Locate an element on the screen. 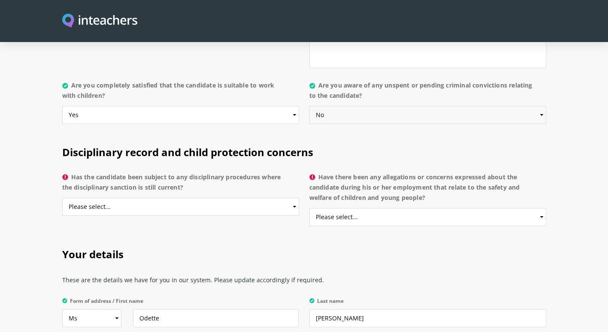 The image size is (608, 332). label: Has the candidate been subject to any disciplinary procedures where the disciplinary sanction is ... is located at coordinates (181, 185).